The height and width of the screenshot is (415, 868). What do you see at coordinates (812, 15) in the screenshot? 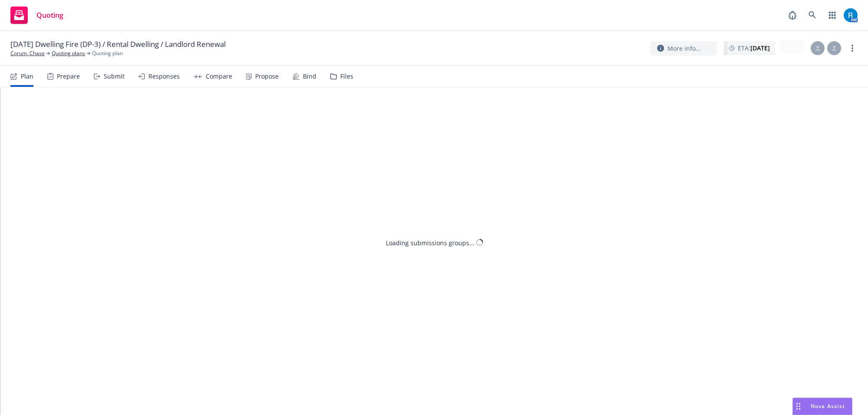
I see `a: Search` at bounding box center [812, 15].